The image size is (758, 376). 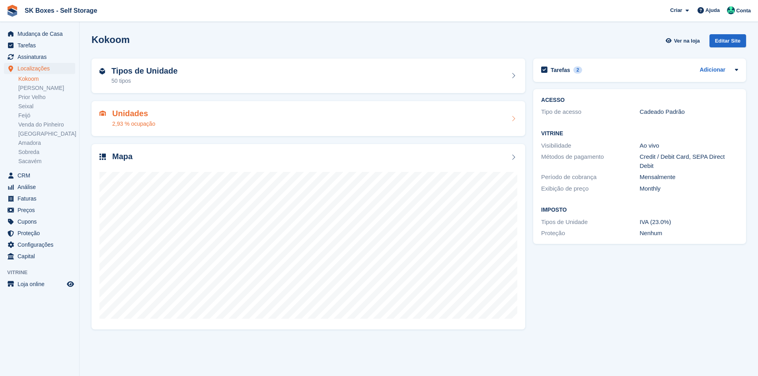 What do you see at coordinates (41, 68) in the screenshot?
I see `span: Localizações` at bounding box center [41, 68].